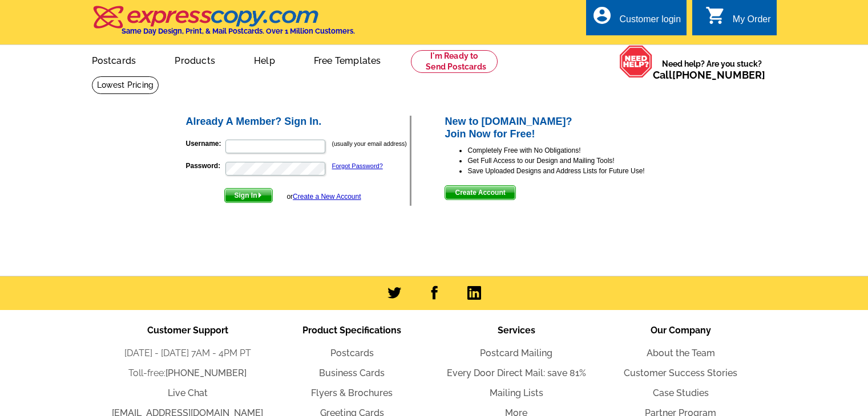 The height and width of the screenshot is (416, 868). Describe the element at coordinates (248, 196) in the screenshot. I see `span: Sign In` at that location.